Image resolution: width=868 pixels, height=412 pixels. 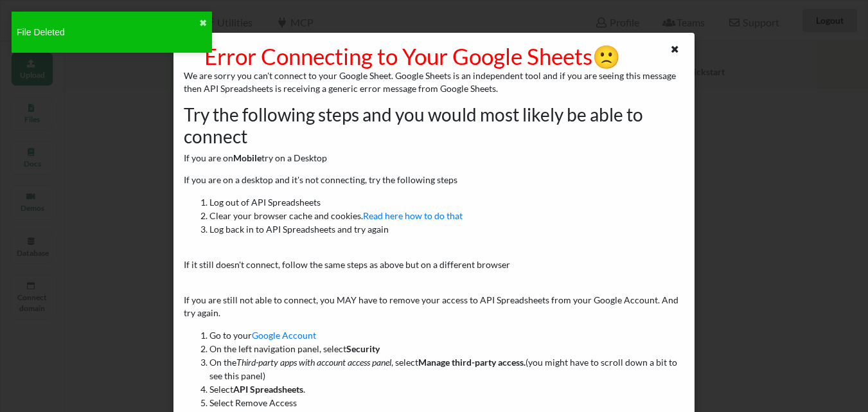 I want to click on li: Select ., so click(x=446, y=389).